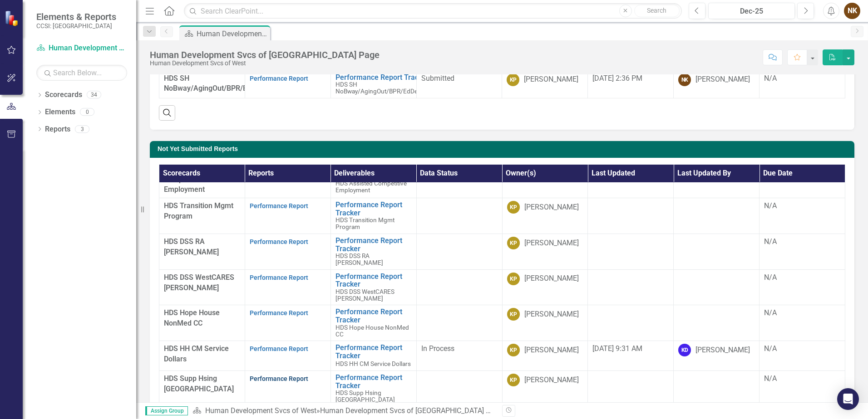 This screenshot has width=868, height=419. Describe the element at coordinates (60, 112) in the screenshot. I see `a: Elements` at that location.